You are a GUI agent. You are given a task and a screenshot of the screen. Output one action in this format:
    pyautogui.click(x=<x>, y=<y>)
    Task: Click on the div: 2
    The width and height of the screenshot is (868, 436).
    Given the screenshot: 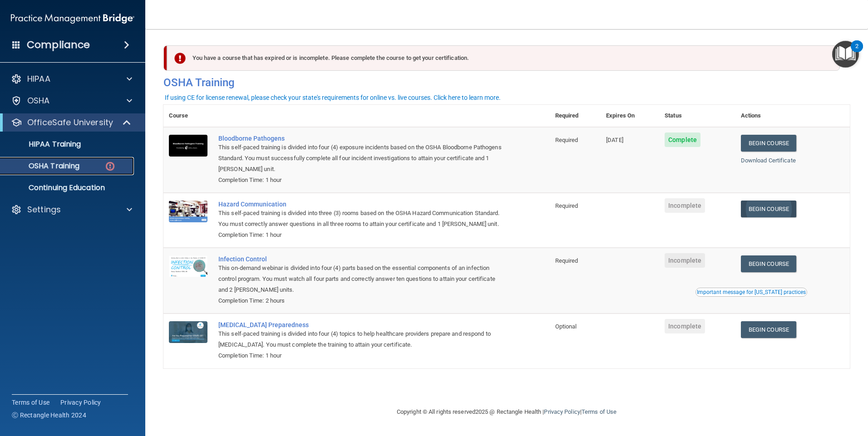 What is the action you would take?
    pyautogui.click(x=857, y=52)
    